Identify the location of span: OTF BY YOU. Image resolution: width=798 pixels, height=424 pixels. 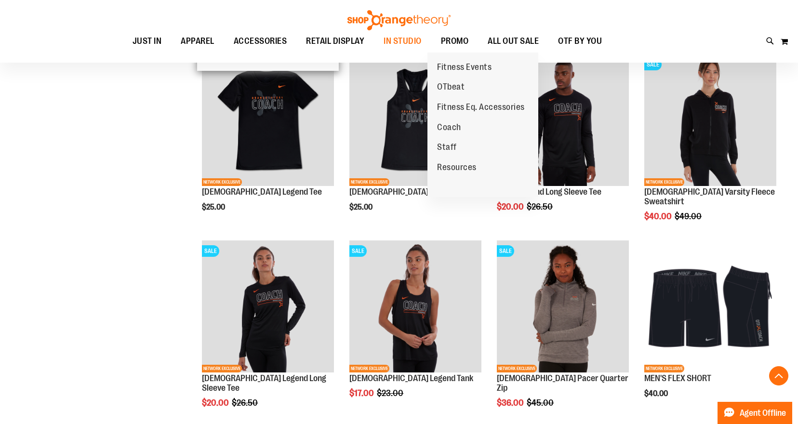
(580, 41).